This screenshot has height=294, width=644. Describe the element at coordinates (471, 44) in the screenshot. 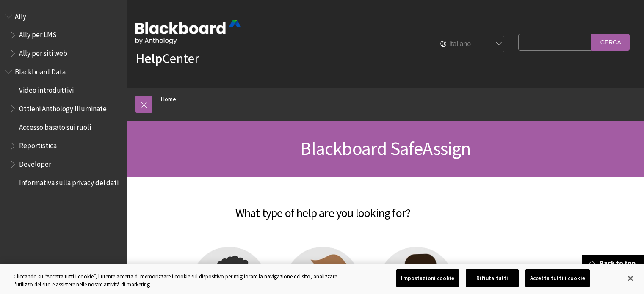

I see `select: Site Language Selector` at that location.